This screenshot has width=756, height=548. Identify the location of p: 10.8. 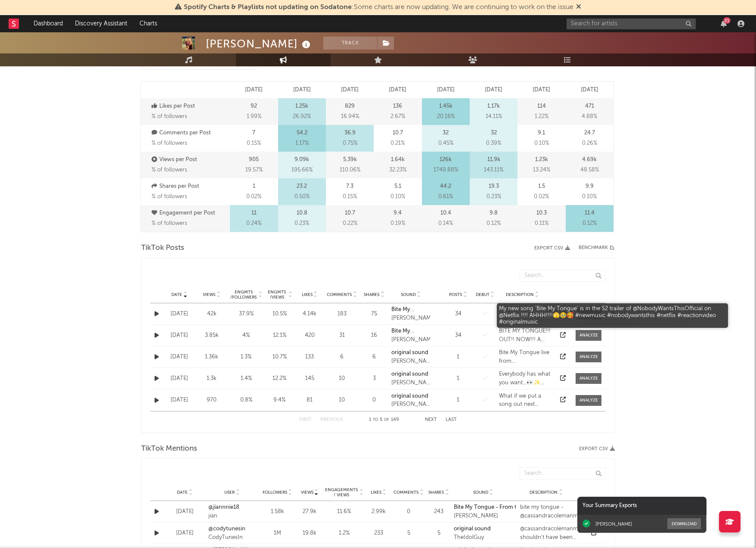
(302, 213).